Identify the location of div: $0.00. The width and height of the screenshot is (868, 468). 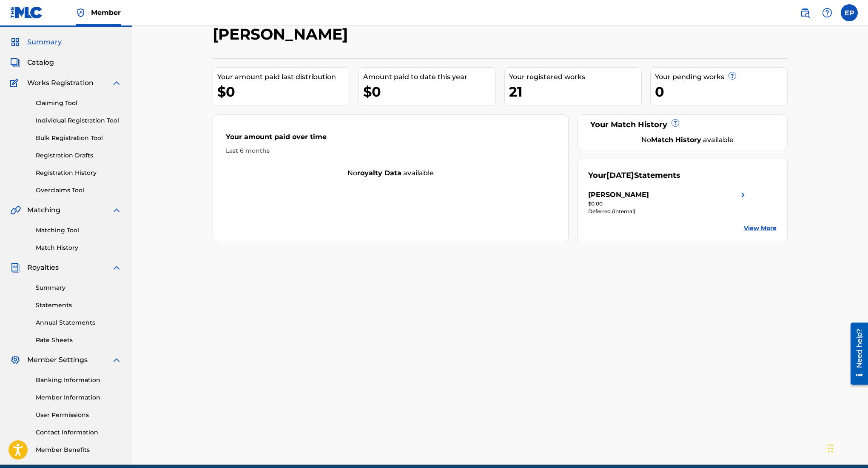
(668, 203).